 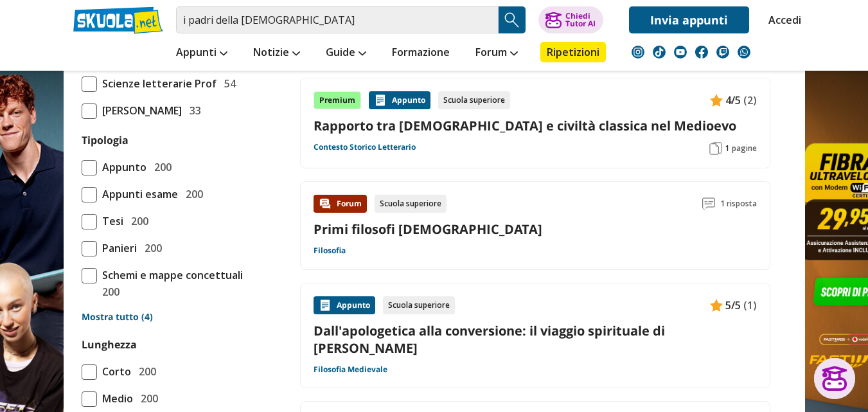 What do you see at coordinates (716, 149) in the screenshot?
I see `img: Pagine` at bounding box center [716, 149].